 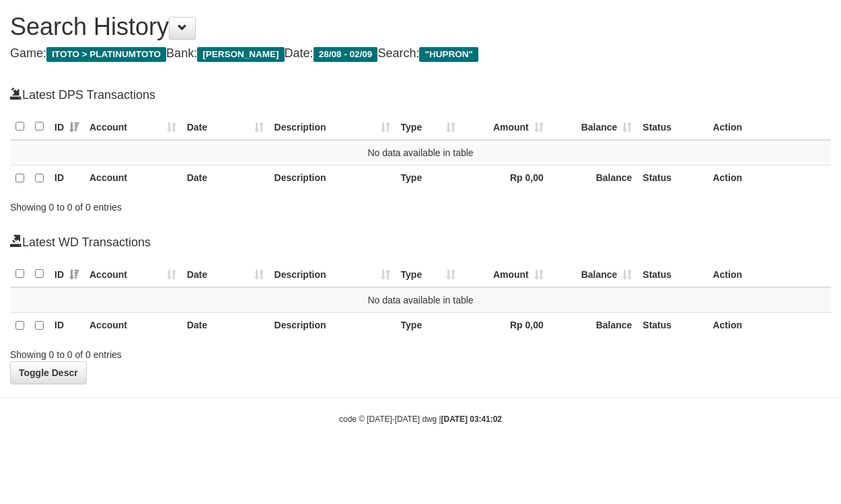 What do you see at coordinates (420, 53) in the screenshot?
I see `h4: Game: Bank: Date: Search:` at bounding box center [420, 53].